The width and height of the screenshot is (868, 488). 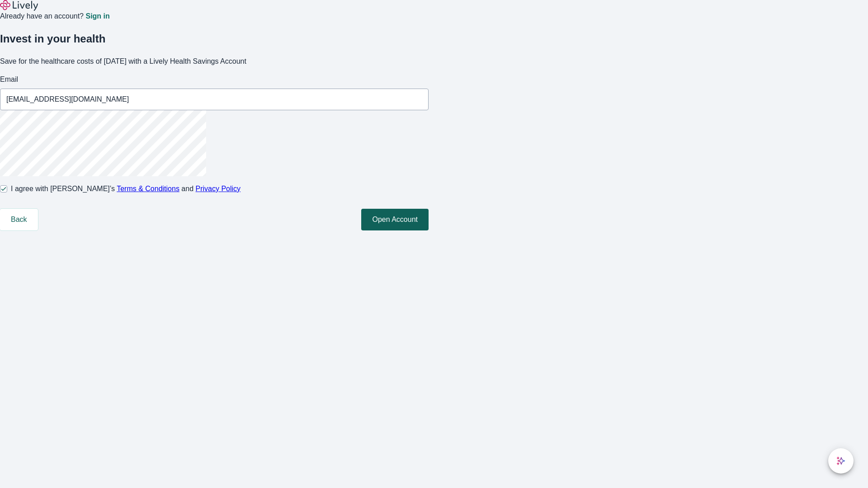 What do you see at coordinates (395, 220) in the screenshot?
I see `button: Open Account` at bounding box center [395, 220].